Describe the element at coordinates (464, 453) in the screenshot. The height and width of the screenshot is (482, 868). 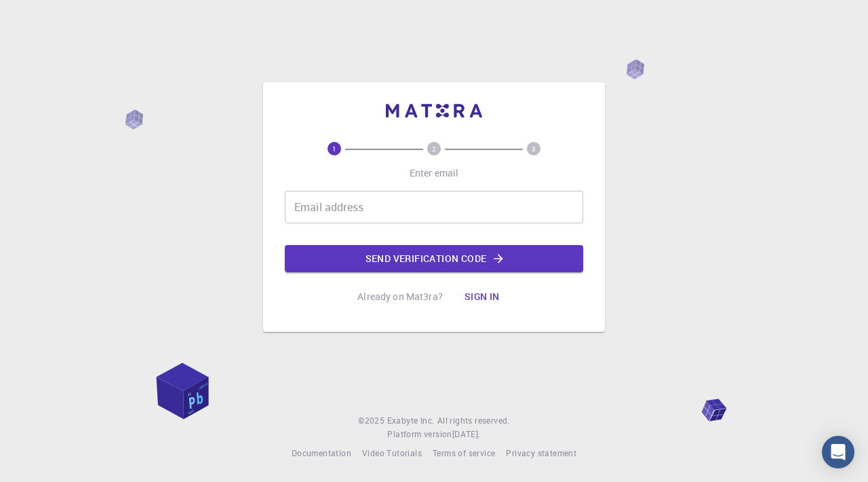
I see `a: Terms of service` at that location.